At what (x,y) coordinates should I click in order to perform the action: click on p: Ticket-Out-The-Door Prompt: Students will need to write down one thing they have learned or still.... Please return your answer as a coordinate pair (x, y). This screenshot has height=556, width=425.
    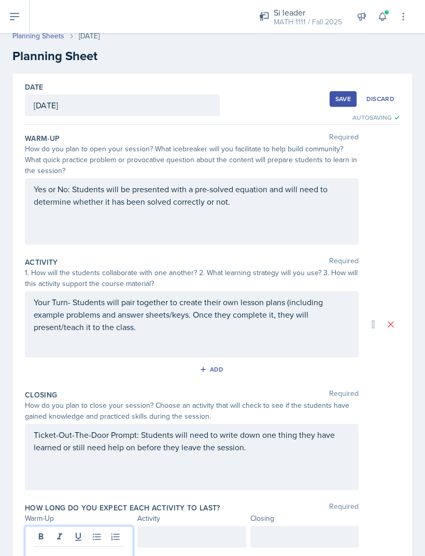
    Looking at the image, I should click on (192, 441).